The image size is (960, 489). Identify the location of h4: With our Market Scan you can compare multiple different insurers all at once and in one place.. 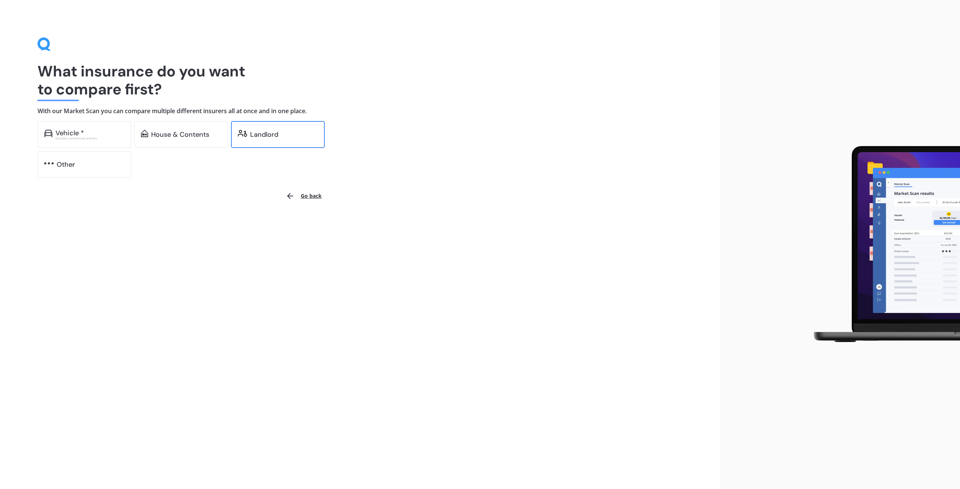
(360, 111).